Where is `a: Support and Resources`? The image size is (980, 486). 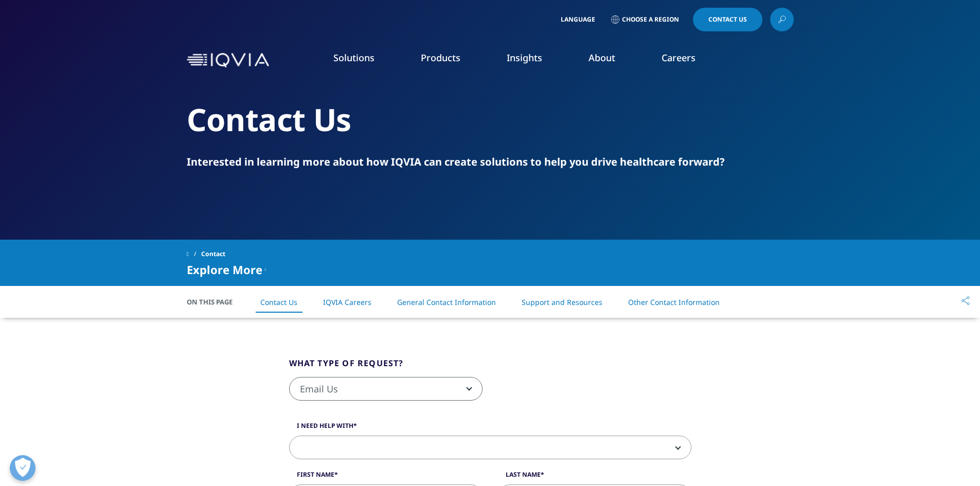 a: Support and Resources is located at coordinates (562, 302).